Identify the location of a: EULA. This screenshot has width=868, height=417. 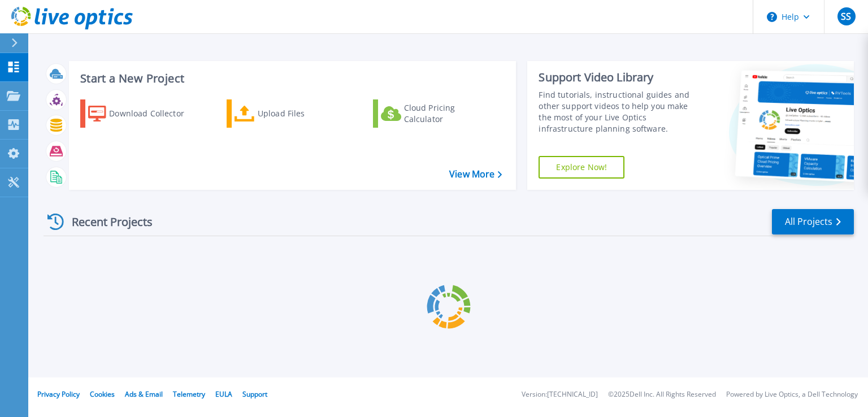
(224, 393).